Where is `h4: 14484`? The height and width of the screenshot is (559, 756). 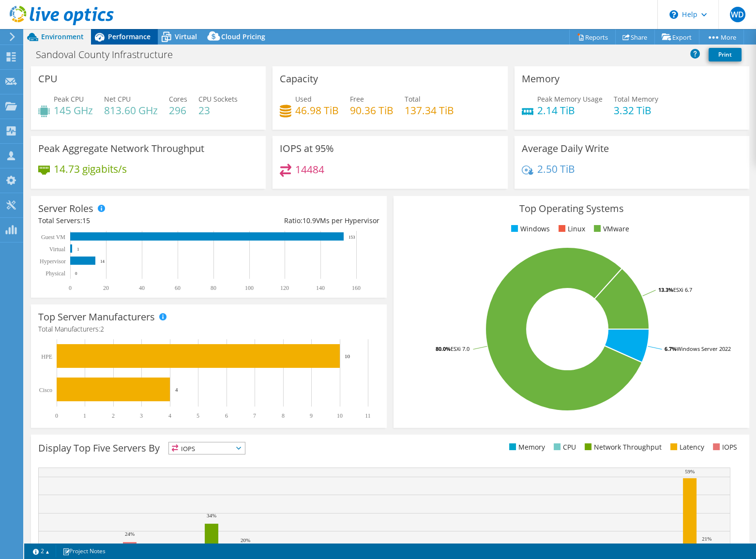
h4: 14484 is located at coordinates (310, 170).